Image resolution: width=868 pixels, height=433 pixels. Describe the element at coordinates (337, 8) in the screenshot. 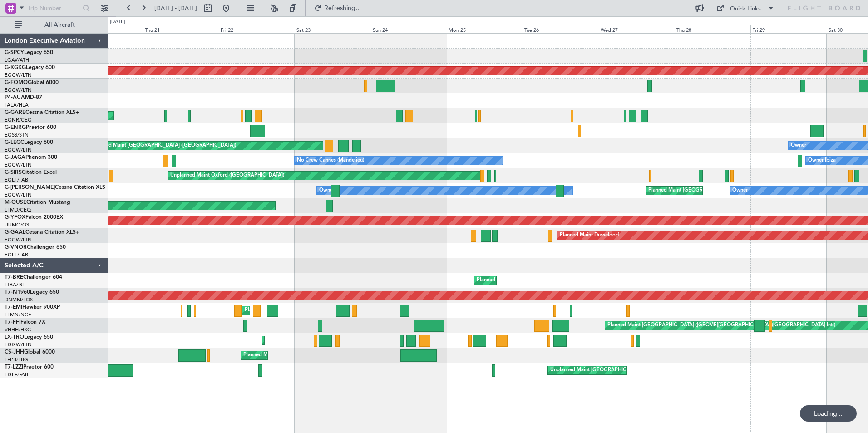

I see `button: Refreshing...` at that location.